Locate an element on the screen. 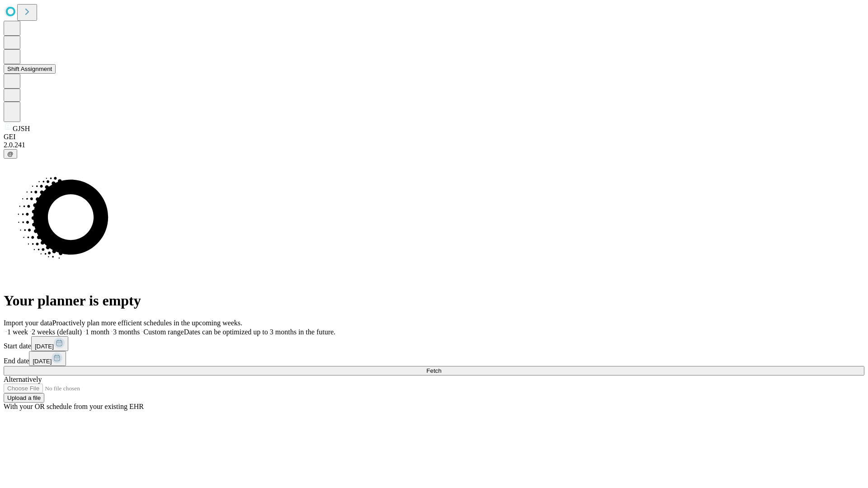 Image resolution: width=868 pixels, height=488 pixels. span: 3 months is located at coordinates (126, 332).